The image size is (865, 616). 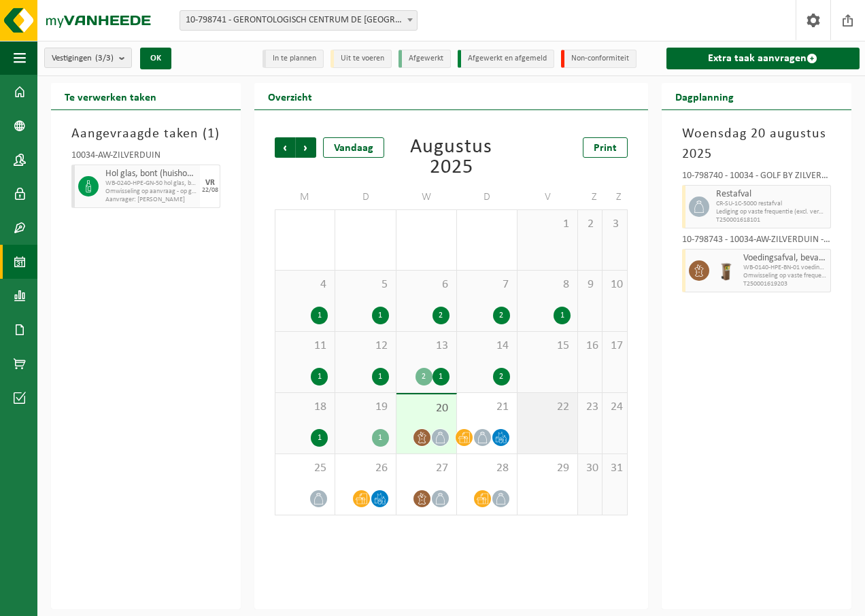 I want to click on td: M, so click(x=305, y=197).